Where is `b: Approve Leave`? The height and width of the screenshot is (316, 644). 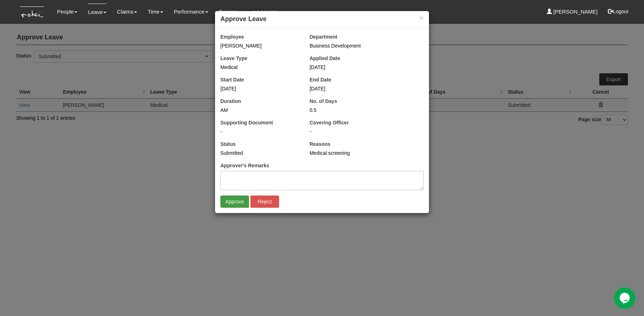
b: Approve Leave is located at coordinates (243, 19).